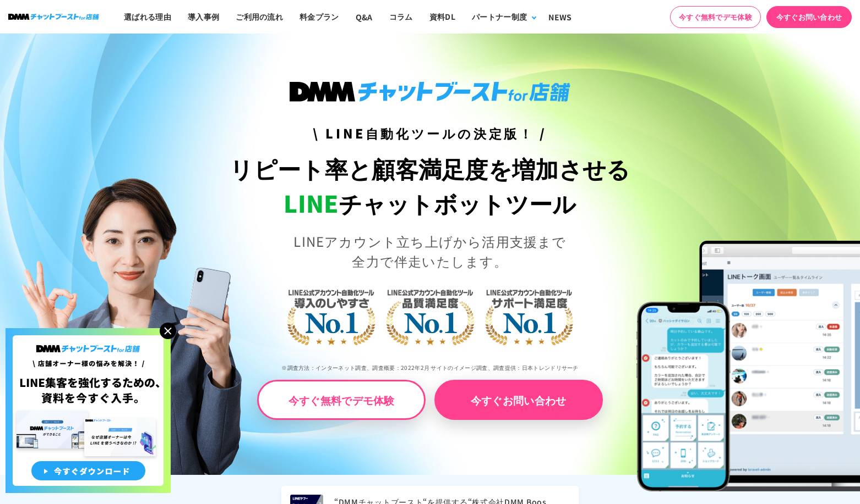 The height and width of the screenshot is (504, 860). I want to click on p: ※調査方法：インターネット調査、調査概要：2022年2月 サイトのイメージ調査、調査提供：日本トレンドリサーチ, so click(430, 368).